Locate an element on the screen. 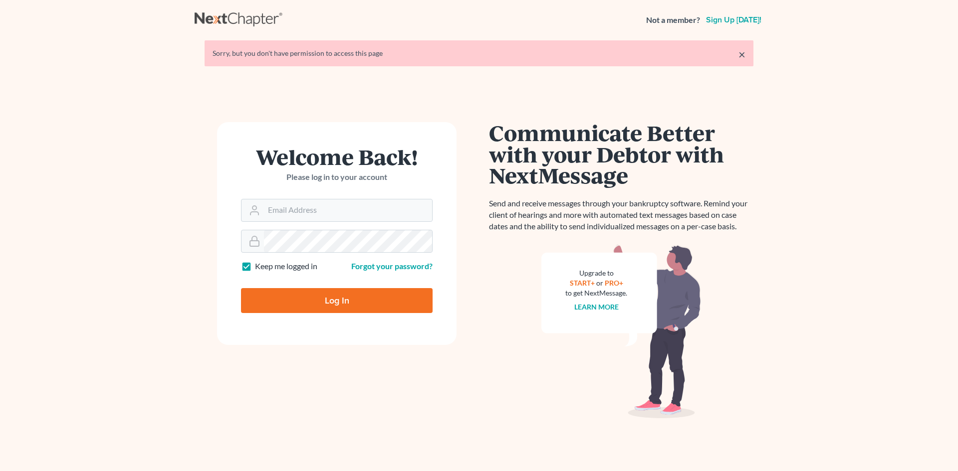 The width and height of the screenshot is (958, 471). div: Sorry, but you don't have permission to access this page is located at coordinates (479, 53).